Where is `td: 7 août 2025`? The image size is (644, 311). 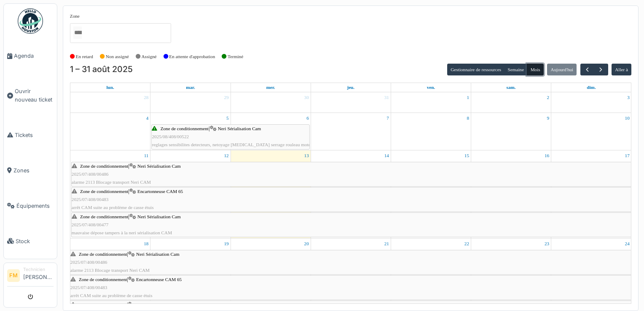
td: 7 août 2025 is located at coordinates (351, 131).